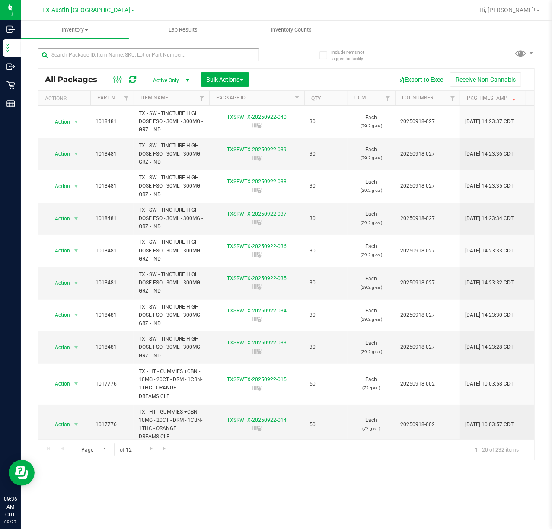 The height and width of the screenshot is (529, 552). What do you see at coordinates (316, 99) in the screenshot?
I see `a: Qty` at bounding box center [316, 99].